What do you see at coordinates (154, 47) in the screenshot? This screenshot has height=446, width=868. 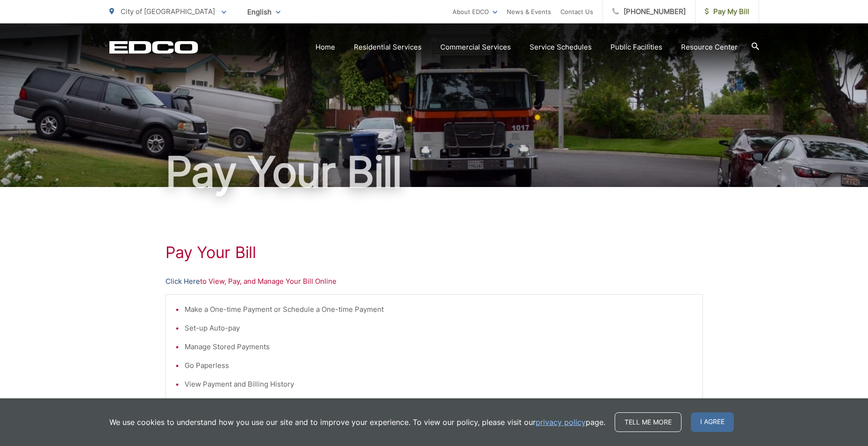 I see `a: EDCD logo. Return to the homepage.` at bounding box center [154, 47].